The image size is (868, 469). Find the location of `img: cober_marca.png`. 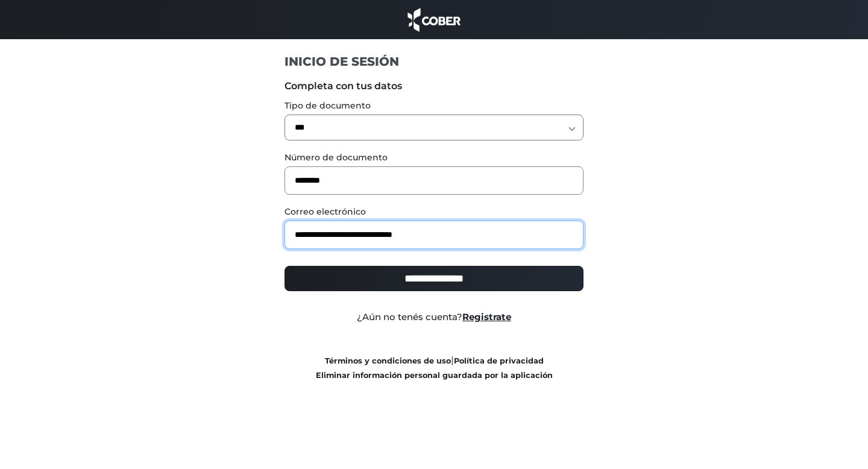

img: cober_marca.png is located at coordinates (434, 19).